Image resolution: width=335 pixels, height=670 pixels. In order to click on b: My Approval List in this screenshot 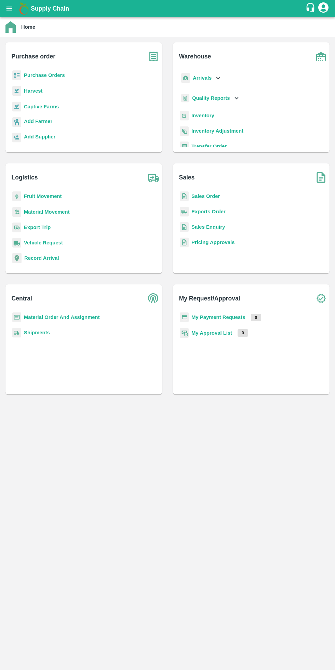, I will do `click(212, 333)`.